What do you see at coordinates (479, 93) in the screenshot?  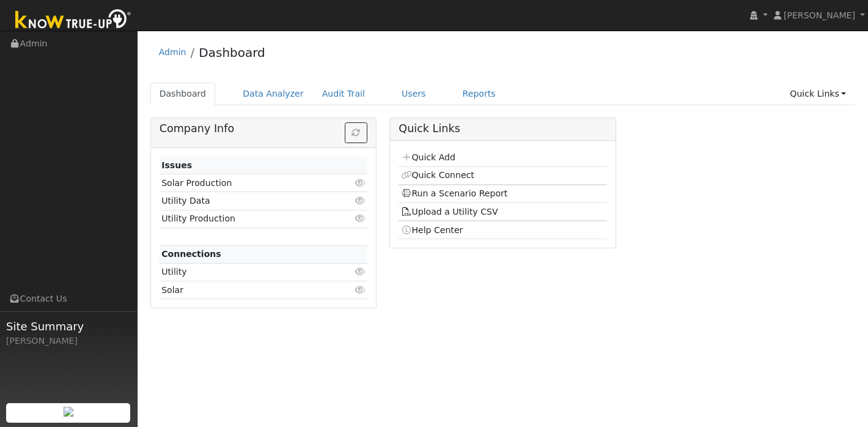 I see `a: Reports` at bounding box center [479, 93].